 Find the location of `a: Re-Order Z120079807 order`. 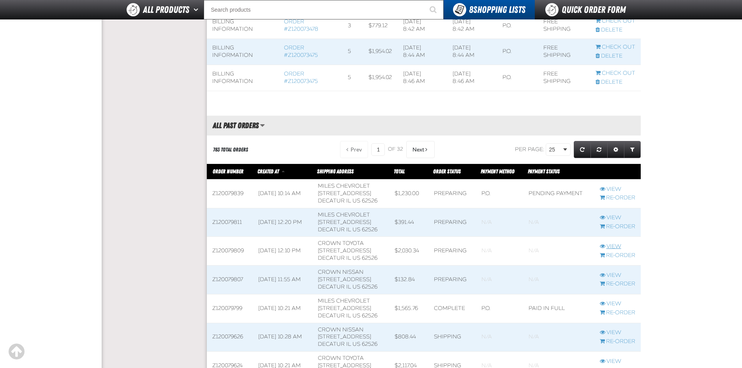

a: Re-Order Z120079807 order is located at coordinates (617, 284).